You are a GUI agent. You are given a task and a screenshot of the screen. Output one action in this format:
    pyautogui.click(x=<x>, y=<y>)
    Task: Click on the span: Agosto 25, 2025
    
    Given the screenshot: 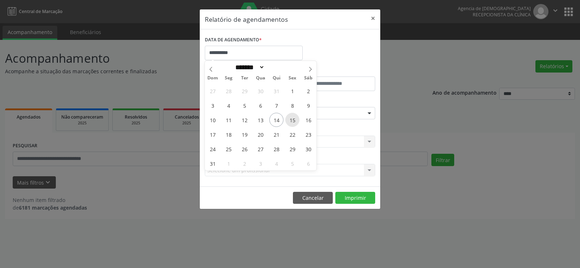 What is the action you would take?
    pyautogui.click(x=228, y=149)
    